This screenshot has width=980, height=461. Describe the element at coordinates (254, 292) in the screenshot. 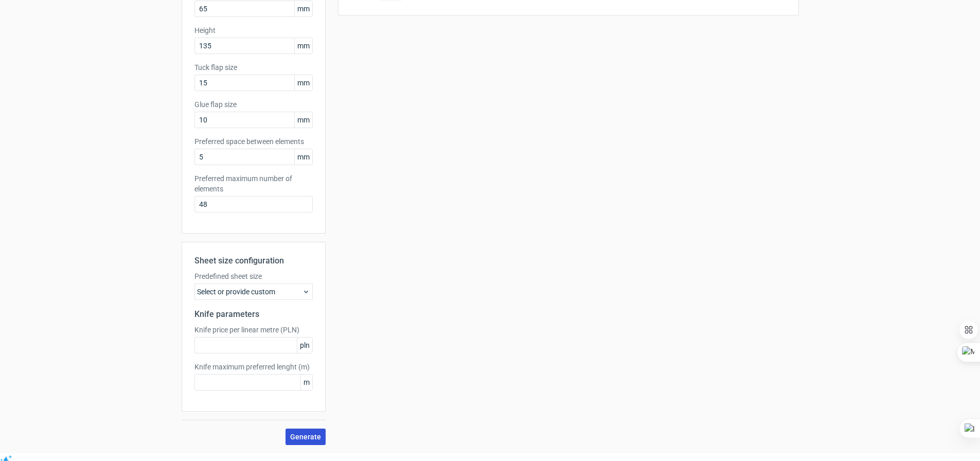

I see `div: Select or provide custom` at that location.